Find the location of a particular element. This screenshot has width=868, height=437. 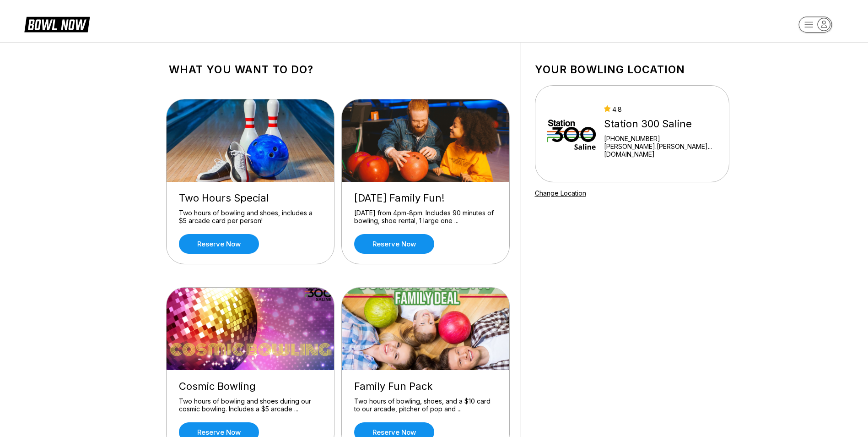

img: Cosmic Bowling is located at coordinates (251, 329).